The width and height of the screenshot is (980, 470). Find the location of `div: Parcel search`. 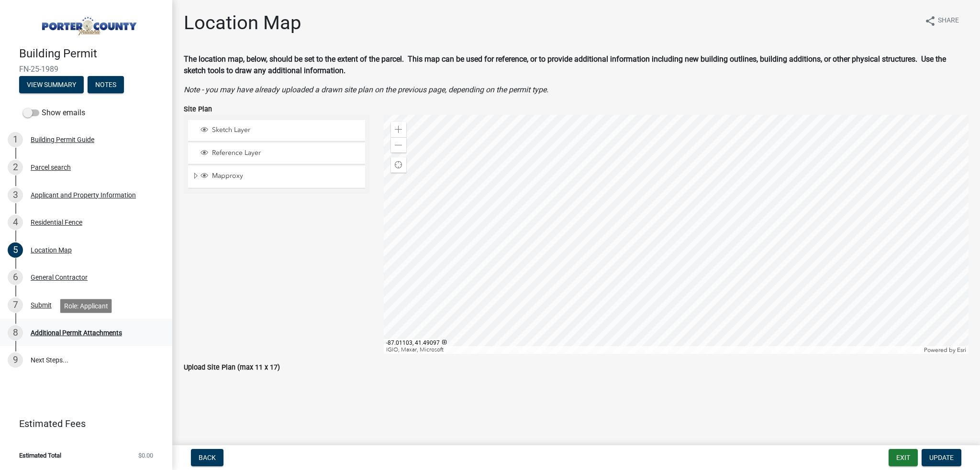

div: Parcel search is located at coordinates (51, 167).